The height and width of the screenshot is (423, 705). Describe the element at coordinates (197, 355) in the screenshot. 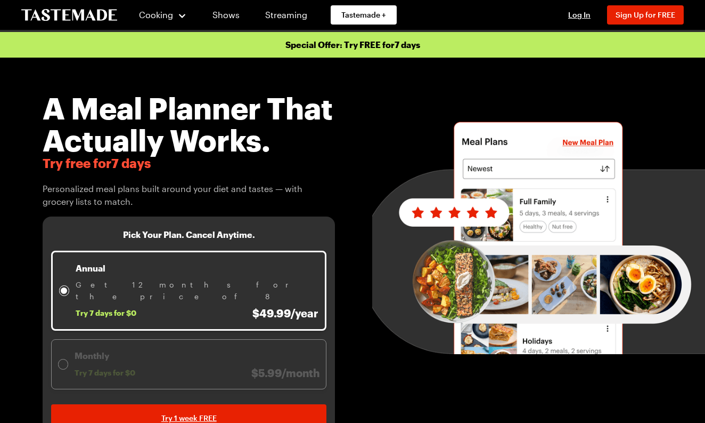

I see `p: Monthly` at that location.